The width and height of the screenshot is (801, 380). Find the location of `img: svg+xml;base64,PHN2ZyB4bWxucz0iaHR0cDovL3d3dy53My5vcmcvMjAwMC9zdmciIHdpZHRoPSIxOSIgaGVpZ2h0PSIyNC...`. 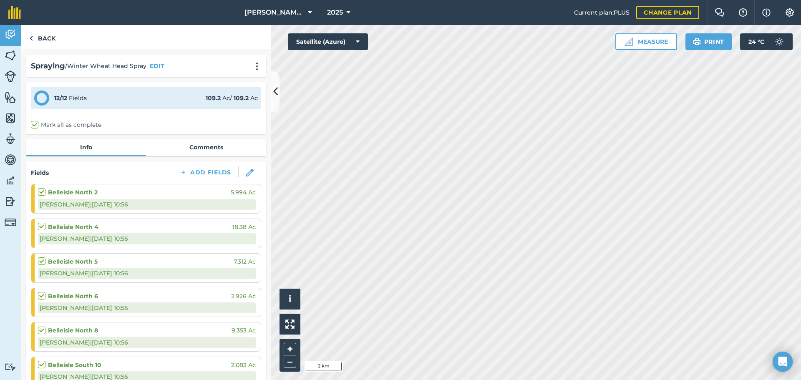

img: svg+xml;base64,PHN2ZyB4bWxucz0iaHR0cDovL3d3dy53My5vcmcvMjAwMC9zdmciIHdpZHRoPSIxOSIgaGVpZ2h0PSIyNC... is located at coordinates (696, 42).